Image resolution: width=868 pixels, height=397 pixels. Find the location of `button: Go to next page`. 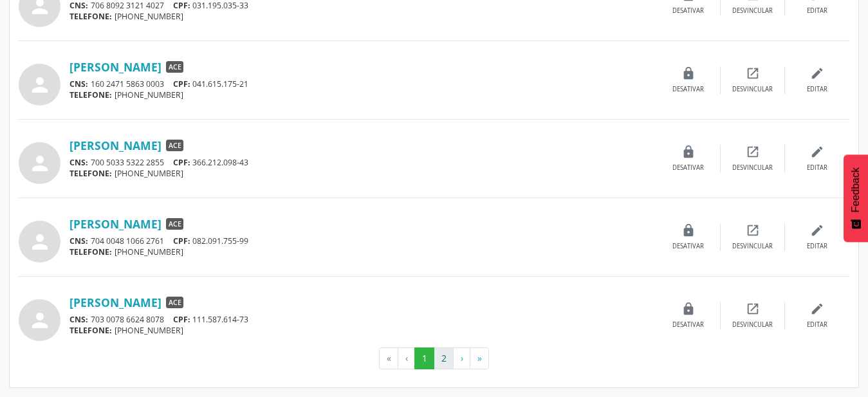

button: Go to next page is located at coordinates (461, 358).